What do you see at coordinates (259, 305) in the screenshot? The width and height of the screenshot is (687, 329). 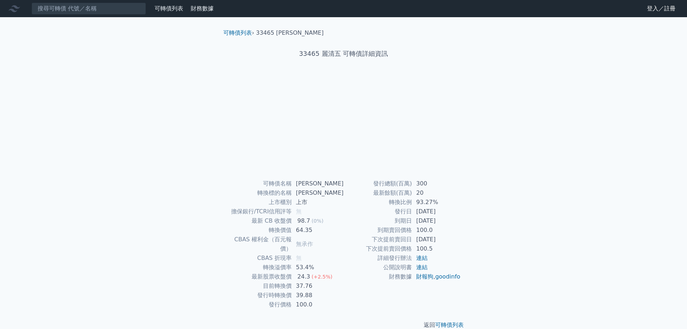 I see `td: 發行價格` at bounding box center [259, 305].